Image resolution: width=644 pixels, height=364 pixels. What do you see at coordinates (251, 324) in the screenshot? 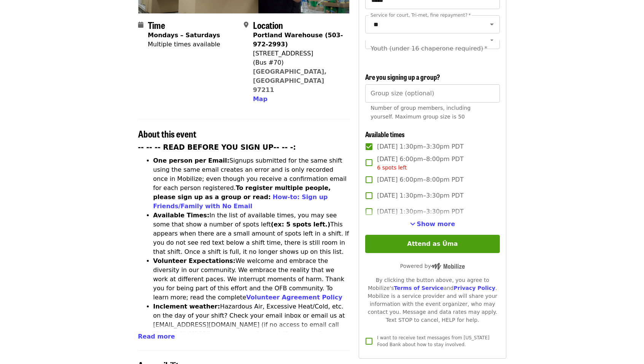
I see `li: Hazardous Air, Excessive Heat/Cold, etc. on the day of your shift? Check your email inbox or emai...` at bounding box center [251, 324].